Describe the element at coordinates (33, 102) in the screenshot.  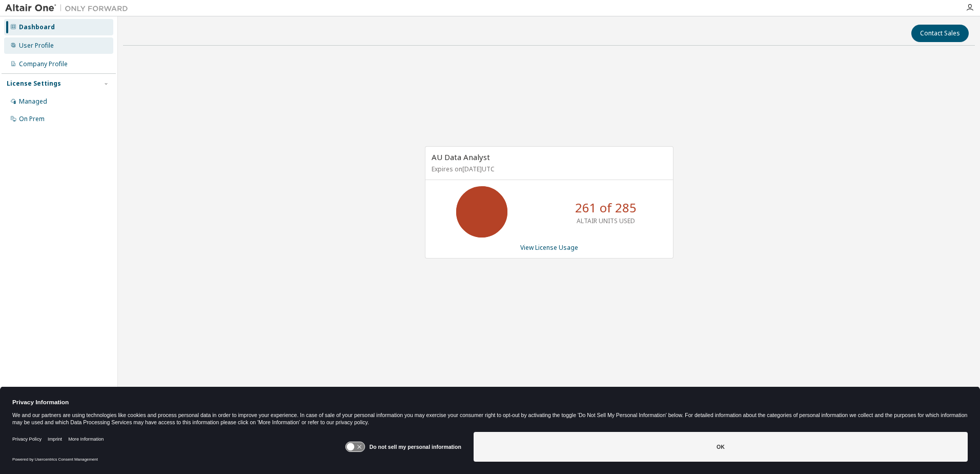
I see `div: Managed` at that location.